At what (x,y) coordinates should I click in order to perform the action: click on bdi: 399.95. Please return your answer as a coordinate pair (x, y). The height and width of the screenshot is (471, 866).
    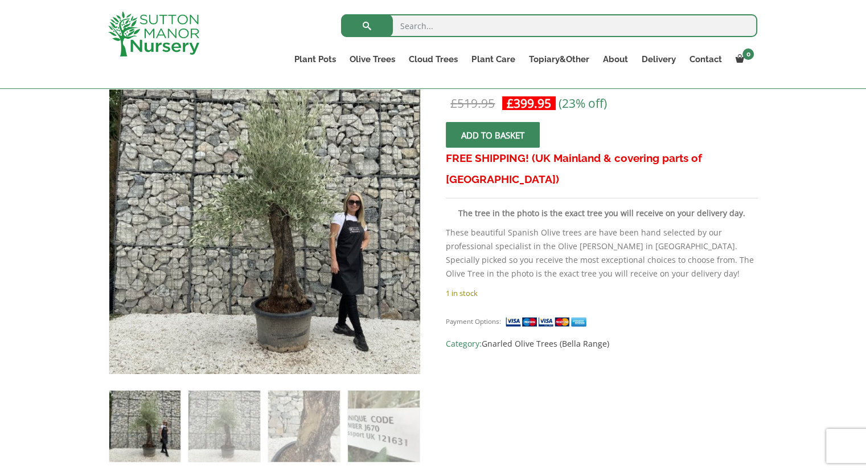
    Looking at the image, I should click on (529, 103).